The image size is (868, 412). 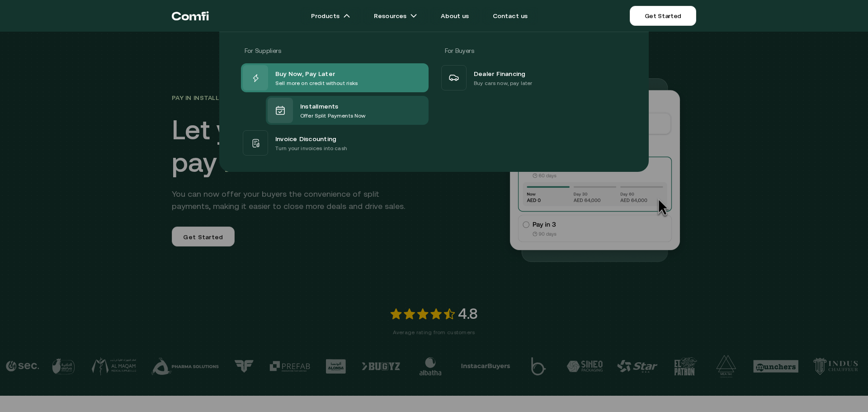 What do you see at coordinates (335, 110) in the screenshot?
I see `a: InstallmentsOffer Split Payments Now` at bounding box center [335, 110].